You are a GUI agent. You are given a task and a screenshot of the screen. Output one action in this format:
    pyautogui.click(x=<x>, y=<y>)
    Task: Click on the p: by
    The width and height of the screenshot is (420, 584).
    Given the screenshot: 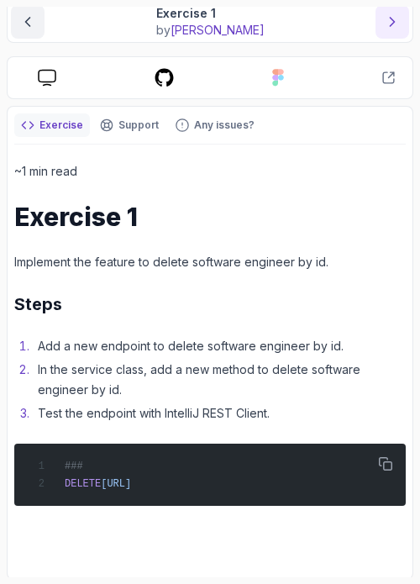 What is the action you would take?
    pyautogui.click(x=210, y=30)
    